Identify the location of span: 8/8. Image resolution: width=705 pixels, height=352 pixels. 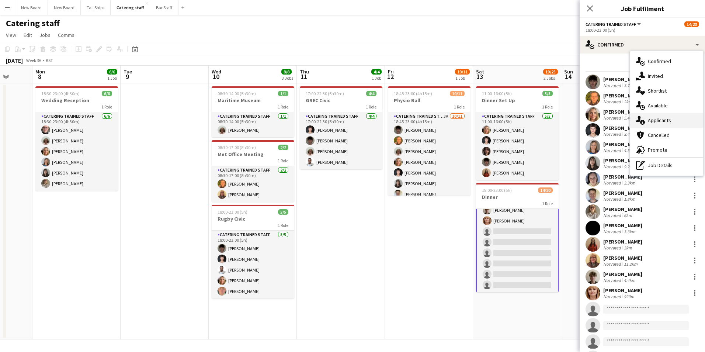
(287, 72).